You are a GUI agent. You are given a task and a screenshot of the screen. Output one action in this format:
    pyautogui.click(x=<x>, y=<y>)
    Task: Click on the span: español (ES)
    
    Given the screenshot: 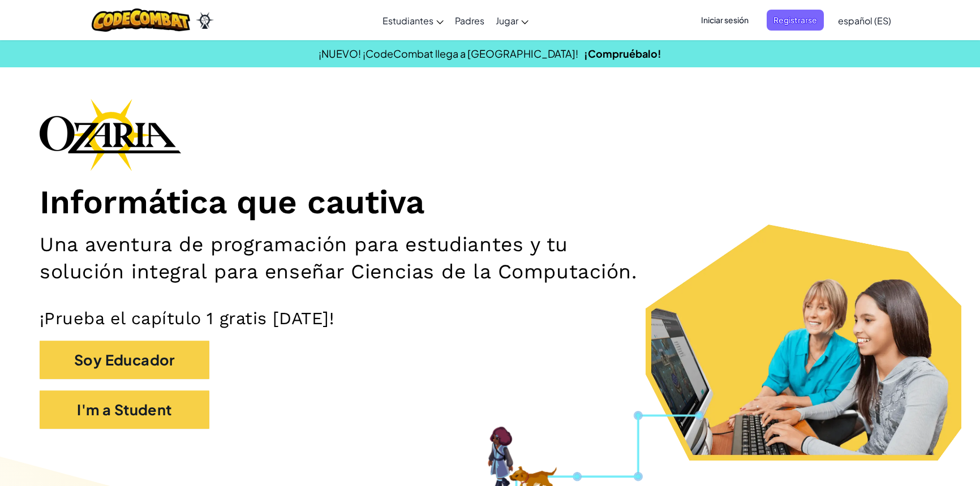 What is the action you would take?
    pyautogui.click(x=864, y=20)
    